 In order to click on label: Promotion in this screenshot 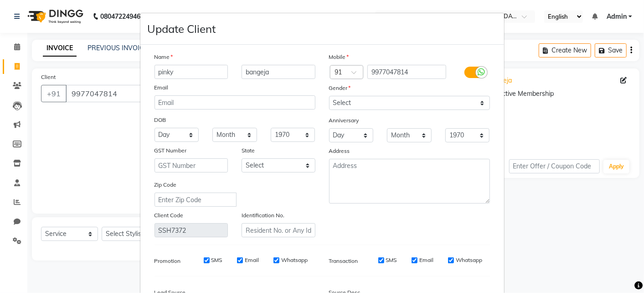, I will do `click(167, 261)`.